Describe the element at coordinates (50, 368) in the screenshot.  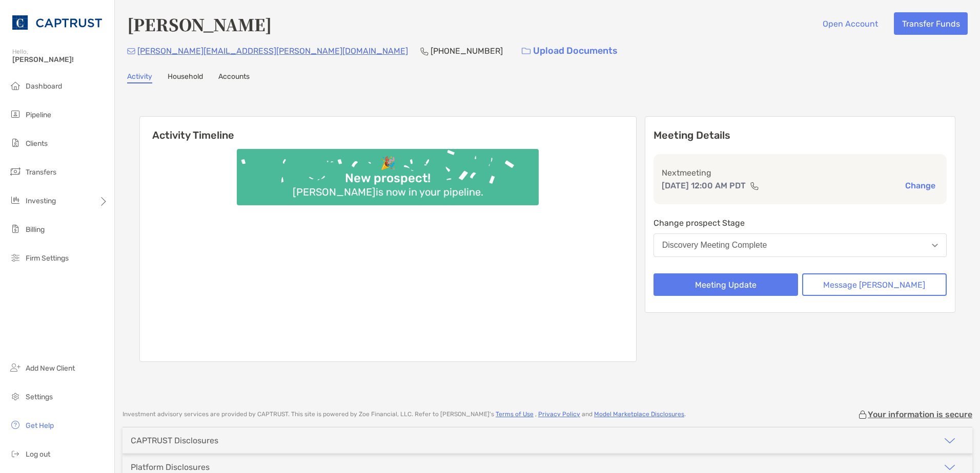
I see `span: Add New Client` at that location.